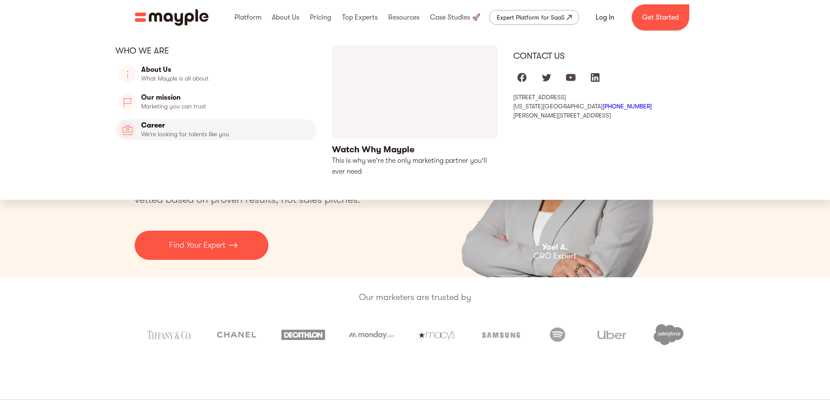 Image resolution: width=830 pixels, height=400 pixels. Describe the element at coordinates (522, 78) in the screenshot. I see `a: Mayple at Facebook` at that location.